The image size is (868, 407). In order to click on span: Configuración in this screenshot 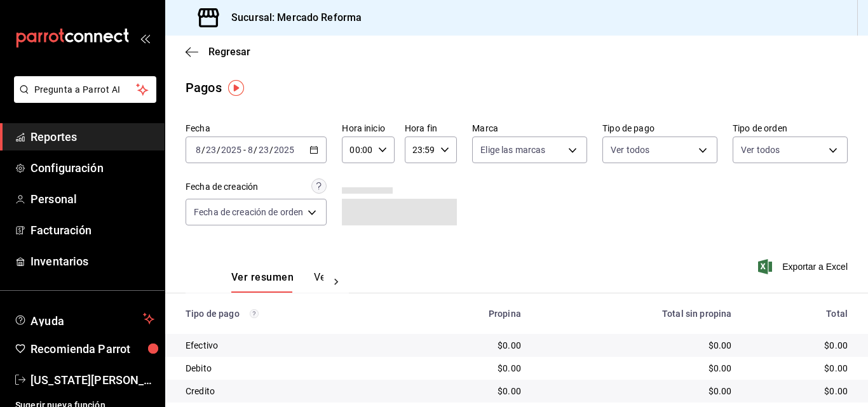, I will do `click(92, 168)`.